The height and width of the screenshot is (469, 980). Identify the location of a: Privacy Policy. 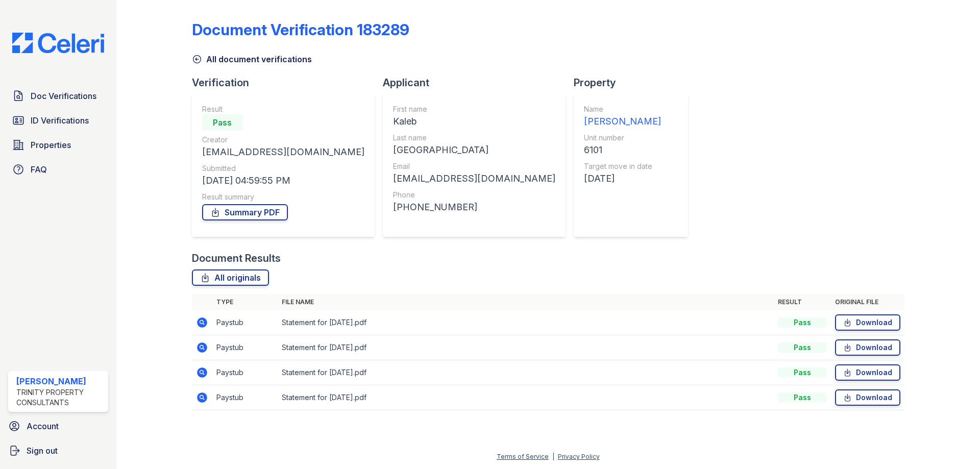
(579, 457).